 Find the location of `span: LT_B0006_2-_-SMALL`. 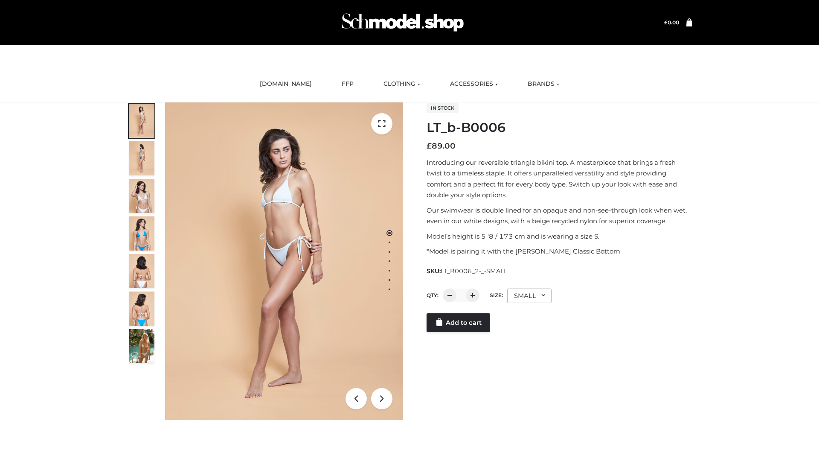

span: LT_B0006_2-_-SMALL is located at coordinates (474, 271).